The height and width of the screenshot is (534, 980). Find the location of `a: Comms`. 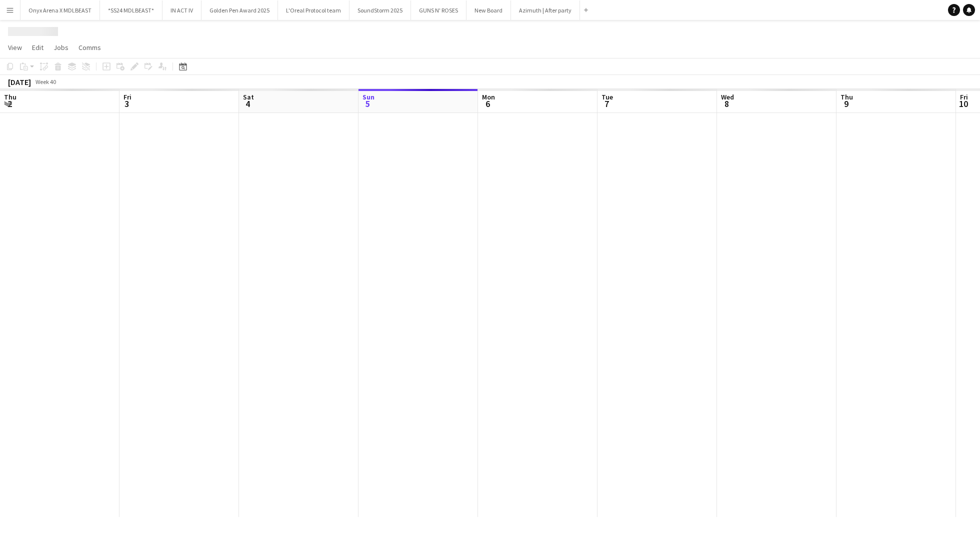

a: Comms is located at coordinates (89, 47).